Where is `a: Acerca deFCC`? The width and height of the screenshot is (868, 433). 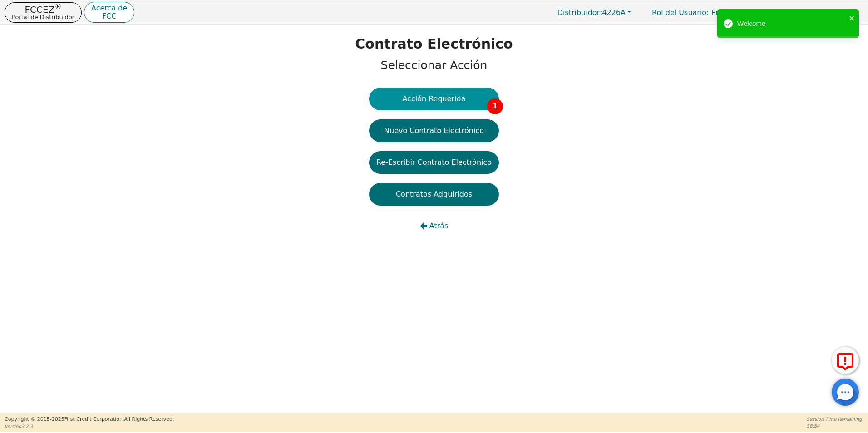 a: Acerca deFCC is located at coordinates (109, 13).